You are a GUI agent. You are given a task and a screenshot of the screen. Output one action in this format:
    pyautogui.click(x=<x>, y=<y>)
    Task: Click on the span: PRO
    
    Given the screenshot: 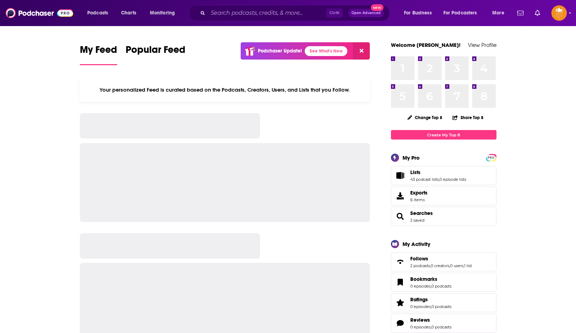 What is the action you would take?
    pyautogui.click(x=491, y=157)
    